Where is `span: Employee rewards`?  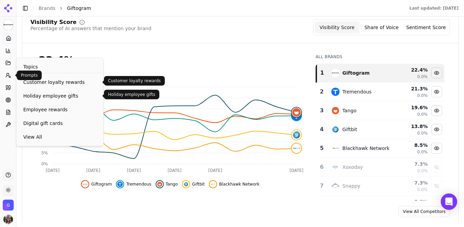 span: Employee rewards is located at coordinates (60, 109).